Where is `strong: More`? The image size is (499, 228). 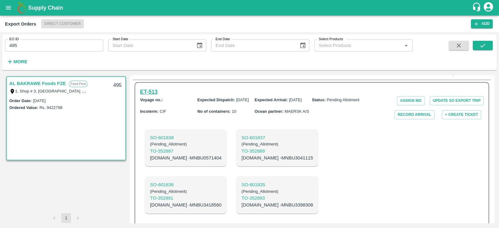 strong: More is located at coordinates (20, 62).